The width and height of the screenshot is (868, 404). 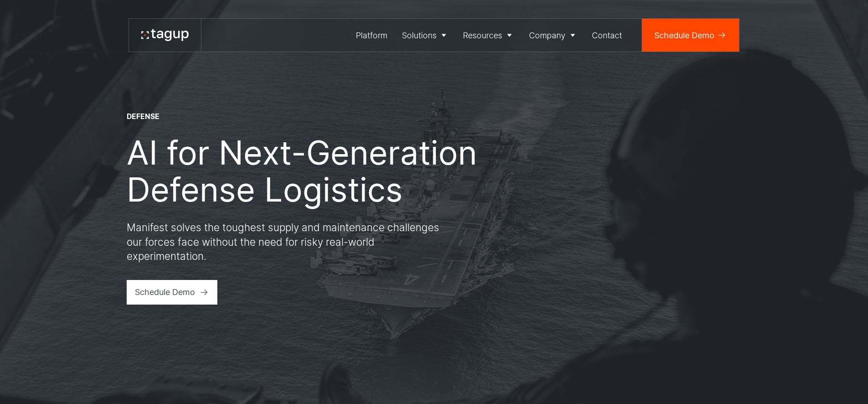 What do you see at coordinates (607, 35) in the screenshot?
I see `div: Contact` at bounding box center [607, 35].